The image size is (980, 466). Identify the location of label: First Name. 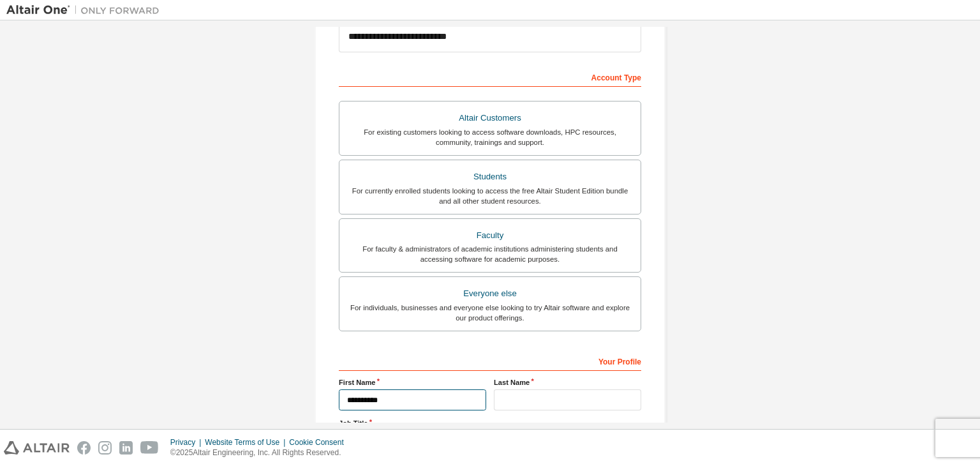
(412, 383).